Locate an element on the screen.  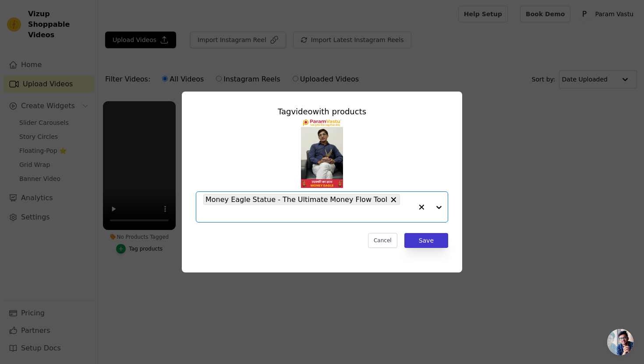
span: Money Eagle Statue - The Ultimate Money Flow Tool is located at coordinates (296, 199).